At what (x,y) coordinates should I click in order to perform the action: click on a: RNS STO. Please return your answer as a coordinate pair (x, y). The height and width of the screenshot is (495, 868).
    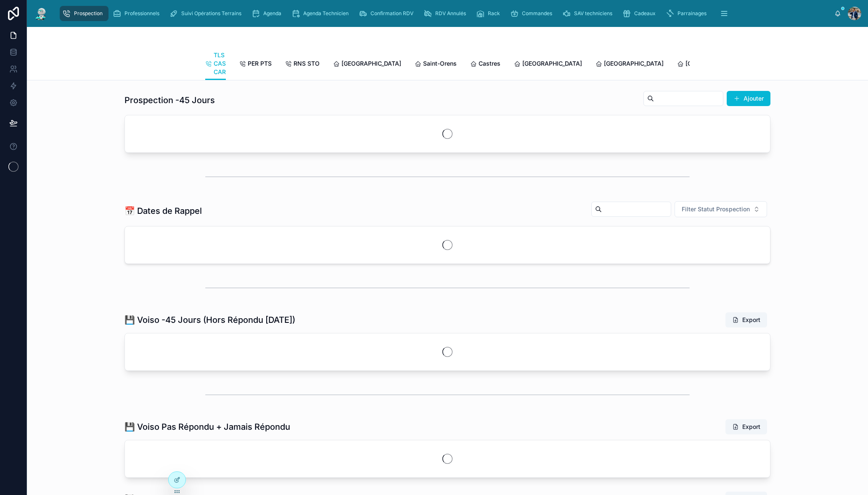
    Looking at the image, I should click on (302, 64).